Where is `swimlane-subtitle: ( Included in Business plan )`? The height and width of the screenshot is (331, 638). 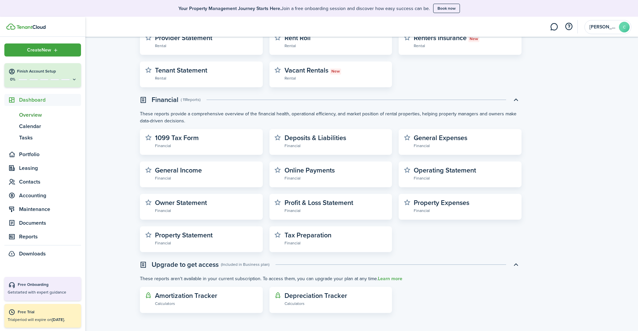 swimlane-subtitle: ( Included in Business plan ) is located at coordinates (245, 265).